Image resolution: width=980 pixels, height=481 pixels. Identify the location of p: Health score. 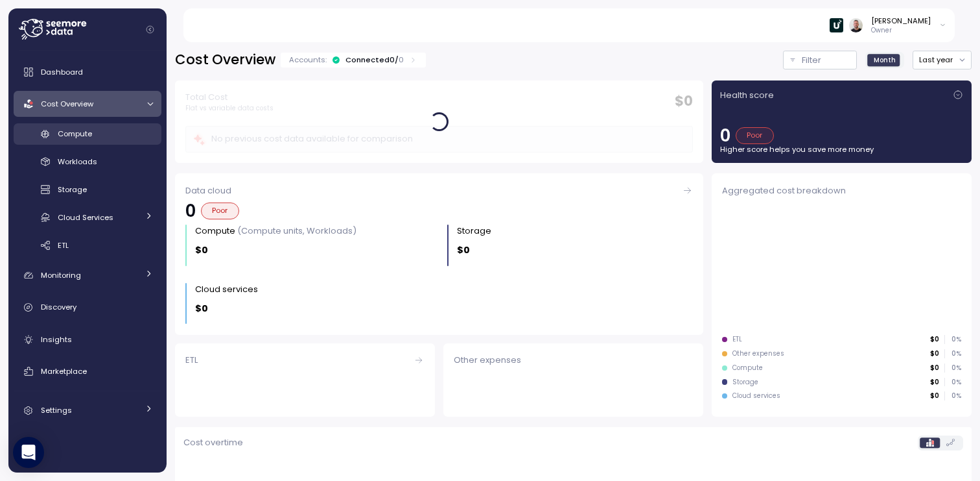
(747, 96).